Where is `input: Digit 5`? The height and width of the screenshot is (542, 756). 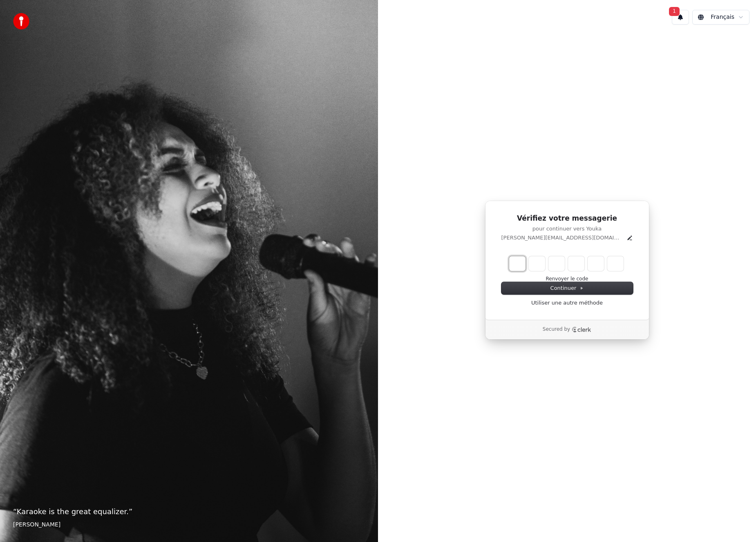 input: Digit 5 is located at coordinates (596, 264).